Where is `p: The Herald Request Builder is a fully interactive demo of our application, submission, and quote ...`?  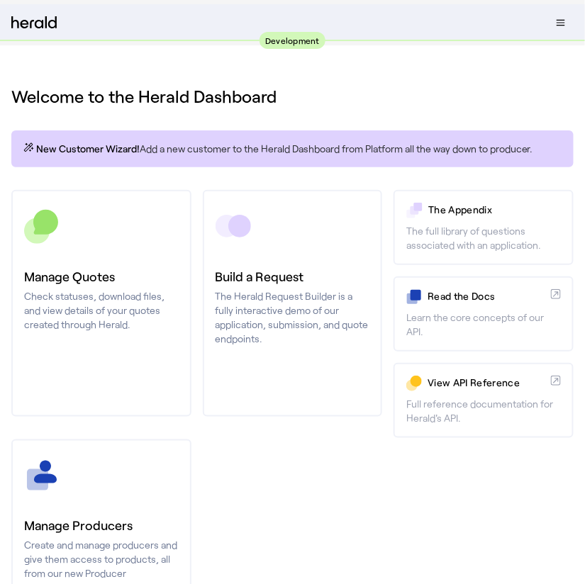 p: The Herald Request Builder is a fully interactive demo of our application, submission, and quote ... is located at coordinates (293, 318).